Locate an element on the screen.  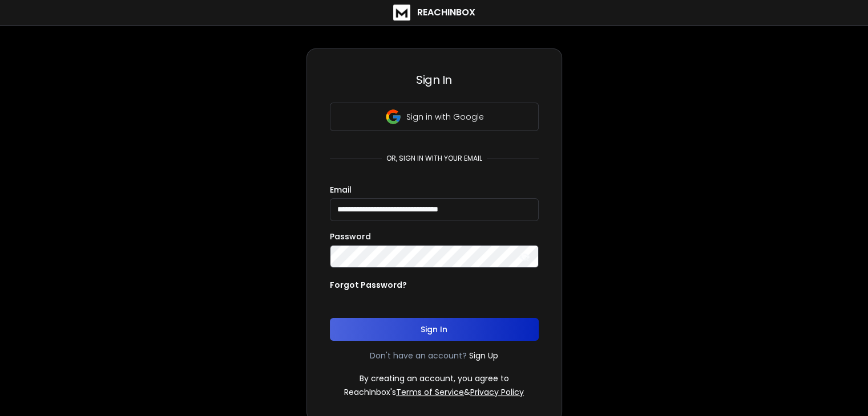
p: ReachInbox's & is located at coordinates (434, 393).